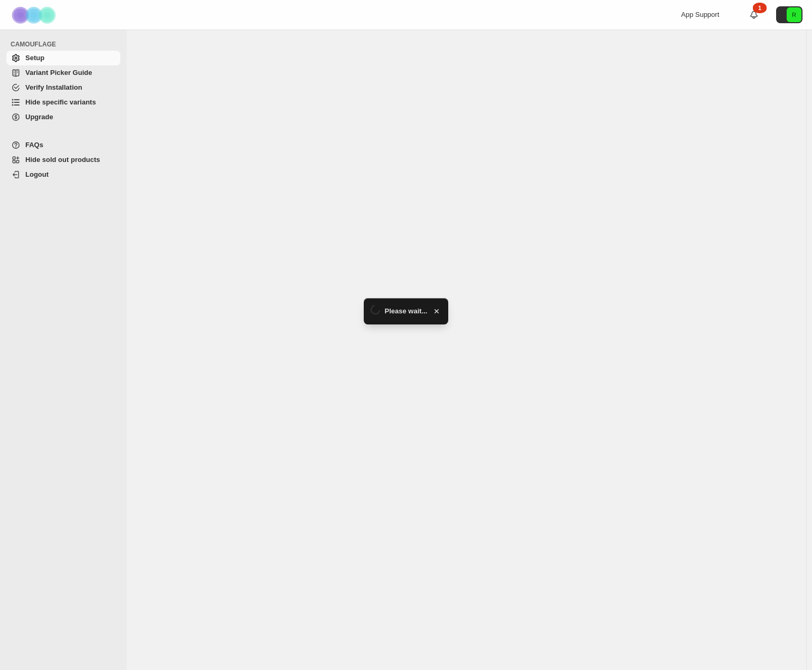 The height and width of the screenshot is (670, 812). Describe the element at coordinates (63, 117) in the screenshot. I see `a: Upgrade` at that location.